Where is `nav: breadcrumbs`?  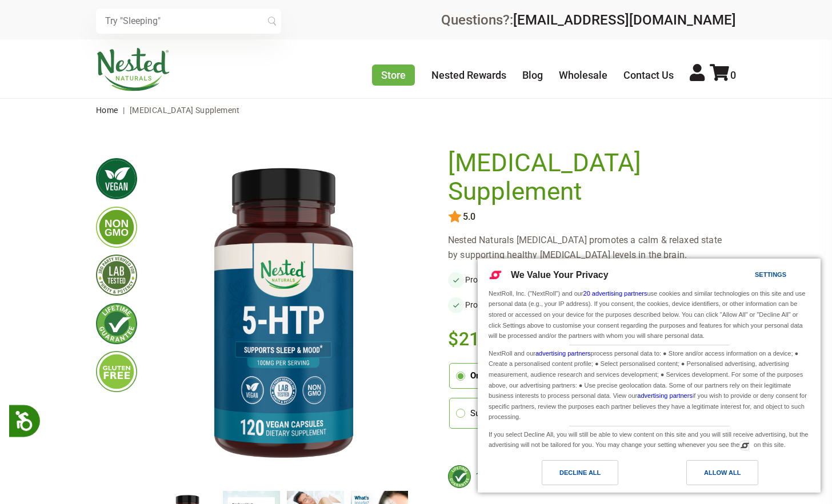
nav: breadcrumbs is located at coordinates (416, 110).